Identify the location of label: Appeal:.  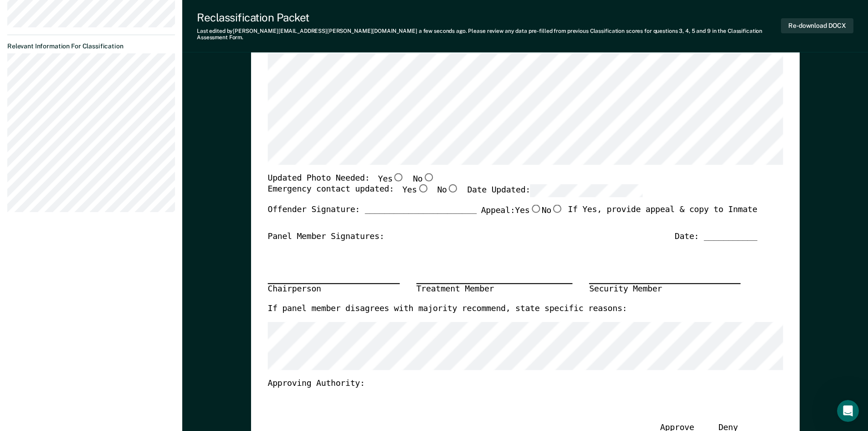
(522, 214).